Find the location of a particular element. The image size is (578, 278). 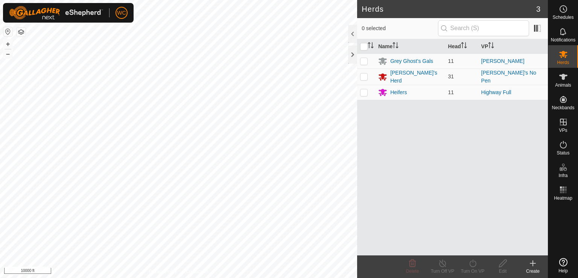

div: Heifers is located at coordinates (398, 92).